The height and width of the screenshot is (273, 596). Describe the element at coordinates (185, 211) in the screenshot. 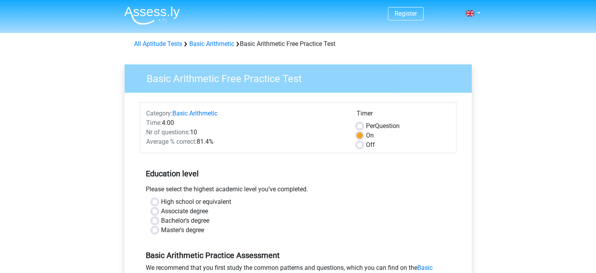

I see `label: Associate degree` at that location.